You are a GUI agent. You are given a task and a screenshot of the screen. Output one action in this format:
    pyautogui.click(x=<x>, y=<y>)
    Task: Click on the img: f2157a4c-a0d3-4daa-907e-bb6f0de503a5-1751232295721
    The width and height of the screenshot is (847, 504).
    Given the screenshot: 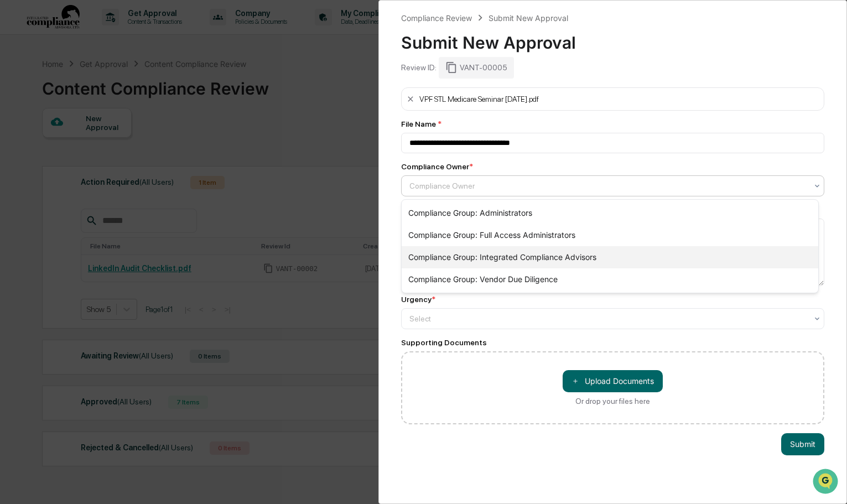 What is the action you would take?
    pyautogui.click(x=14, y=14)
    